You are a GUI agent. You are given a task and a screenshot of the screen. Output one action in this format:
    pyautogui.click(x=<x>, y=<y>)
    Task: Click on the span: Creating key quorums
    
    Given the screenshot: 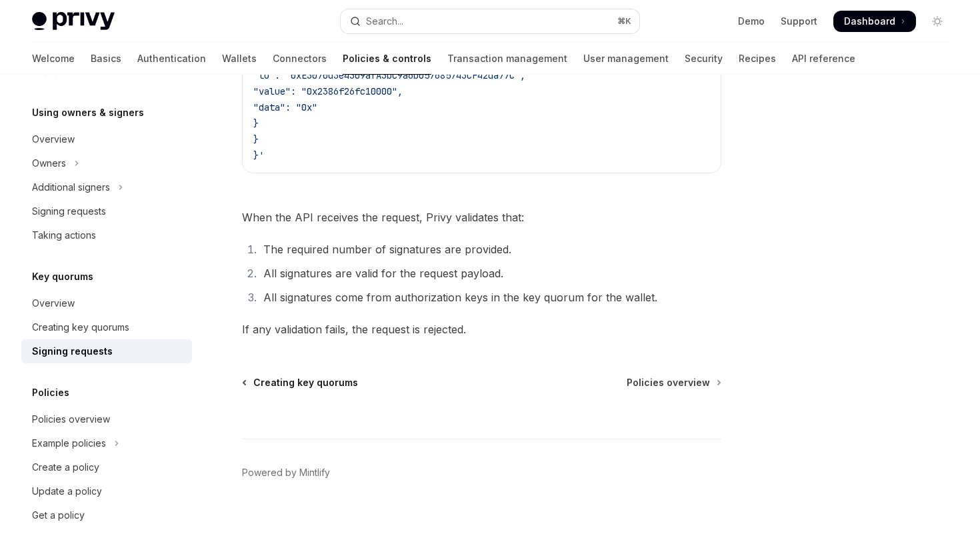 What is the action you would take?
    pyautogui.click(x=305, y=383)
    